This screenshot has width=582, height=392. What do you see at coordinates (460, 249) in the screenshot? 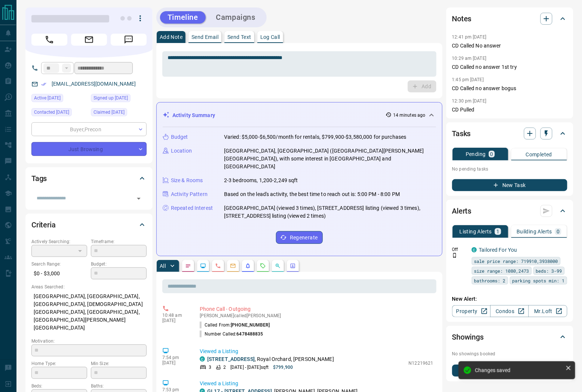
I see `p: Off` at bounding box center [460, 249].